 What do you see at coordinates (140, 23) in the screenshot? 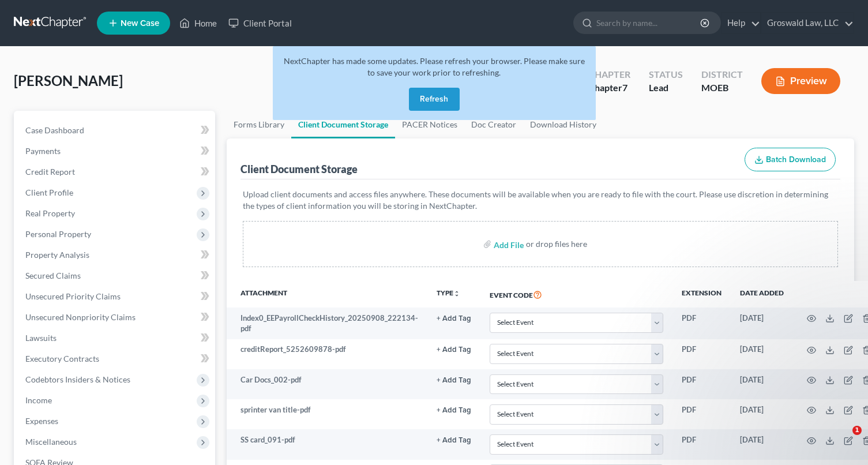
I see `span: New Case` at bounding box center [140, 23].